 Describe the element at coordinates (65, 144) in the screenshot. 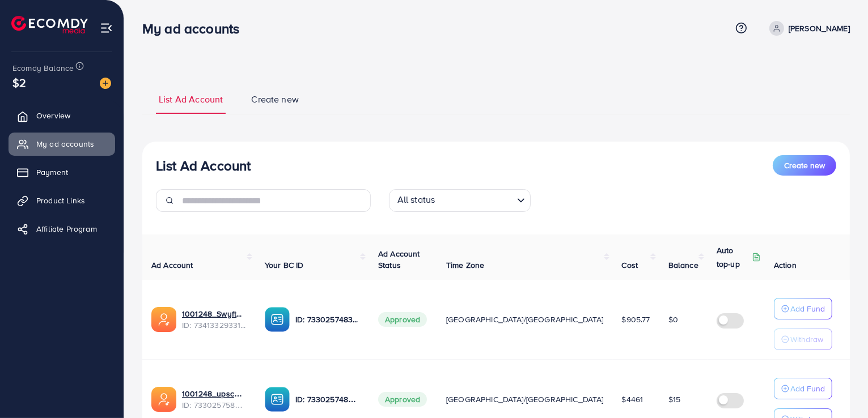

I see `span: My ad accounts` at that location.